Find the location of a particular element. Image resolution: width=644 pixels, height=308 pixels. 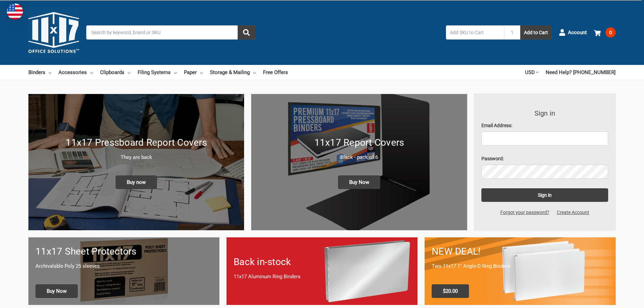

a: 11x17 Binder 2-pack only $20.00 NEW DEAL! Two 11x17 1" Angle-D Ring Binders $20.00 is located at coordinates (520, 270).